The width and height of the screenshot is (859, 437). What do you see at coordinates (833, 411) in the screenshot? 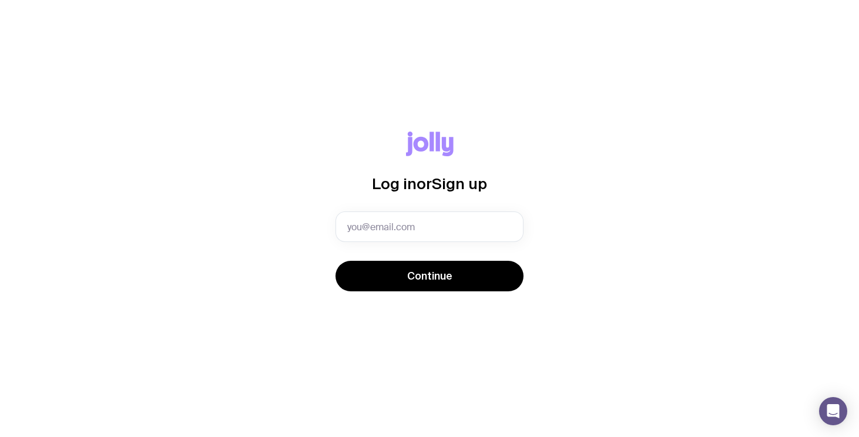
I see `div: Open Intercom Messenger` at bounding box center [833, 411].